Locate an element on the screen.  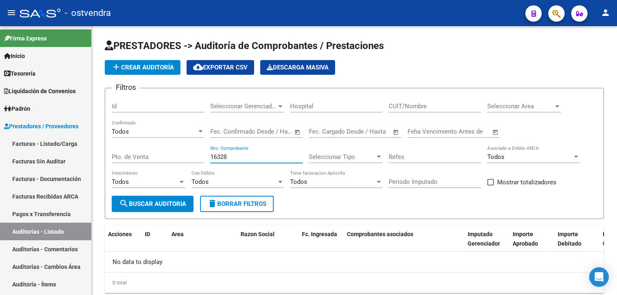
datatable-header-cell: Comprobantes asociados is located at coordinates (404, 244).